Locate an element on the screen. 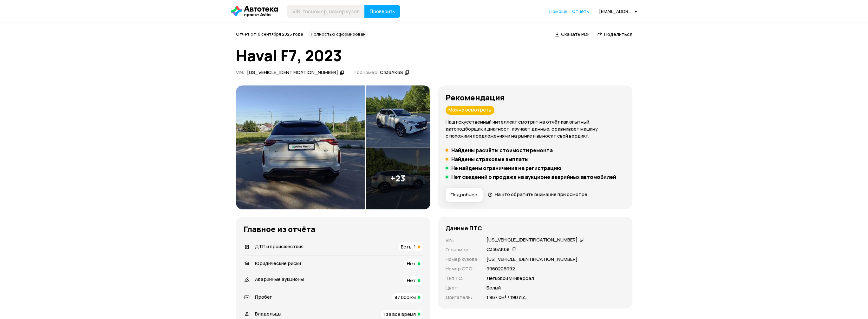  div: Полностью сформирован is located at coordinates (338, 35).